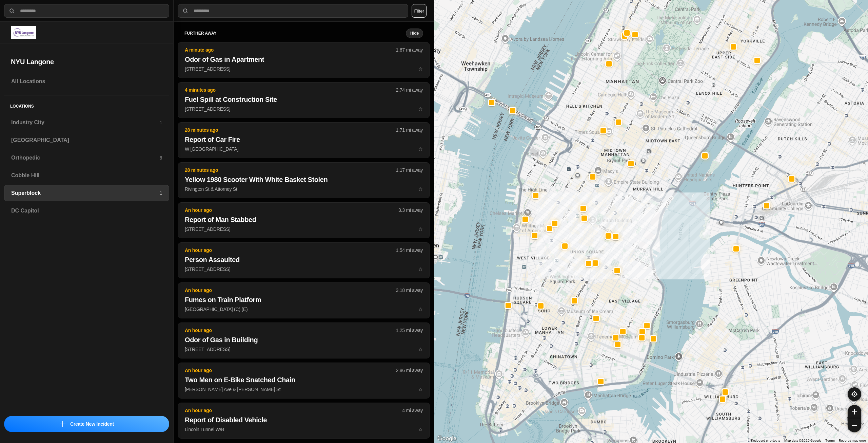  I want to click on h2: Odor of Gas in Building, so click(304, 339).